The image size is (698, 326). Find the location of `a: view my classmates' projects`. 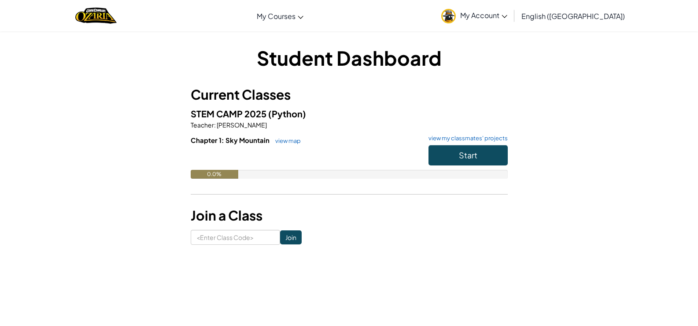

a: view my classmates' projects is located at coordinates (466, 138).